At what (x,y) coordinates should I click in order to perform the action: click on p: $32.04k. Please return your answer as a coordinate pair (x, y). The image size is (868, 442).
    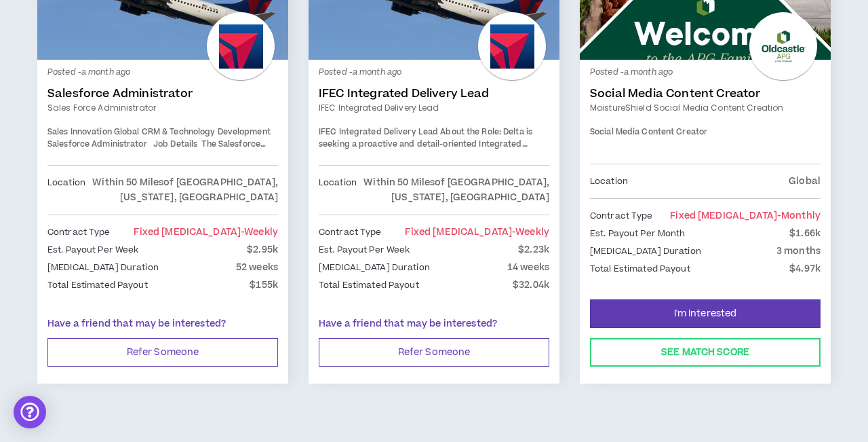
    Looking at the image, I should click on (531, 285).